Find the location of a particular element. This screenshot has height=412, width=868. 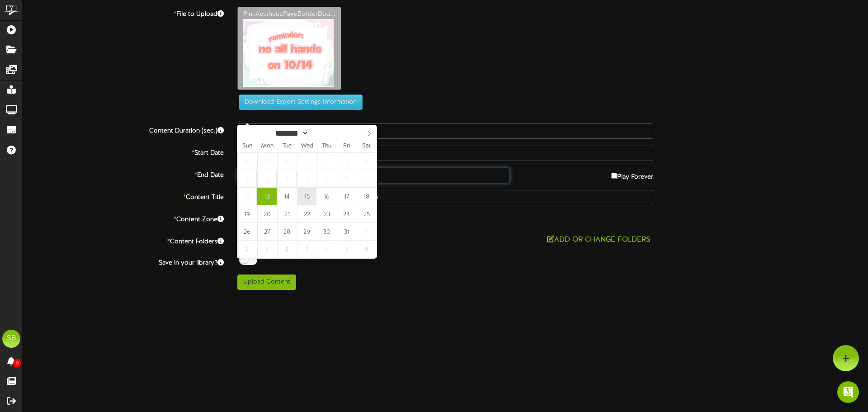

span: October 20, 2025 is located at coordinates (267, 214).